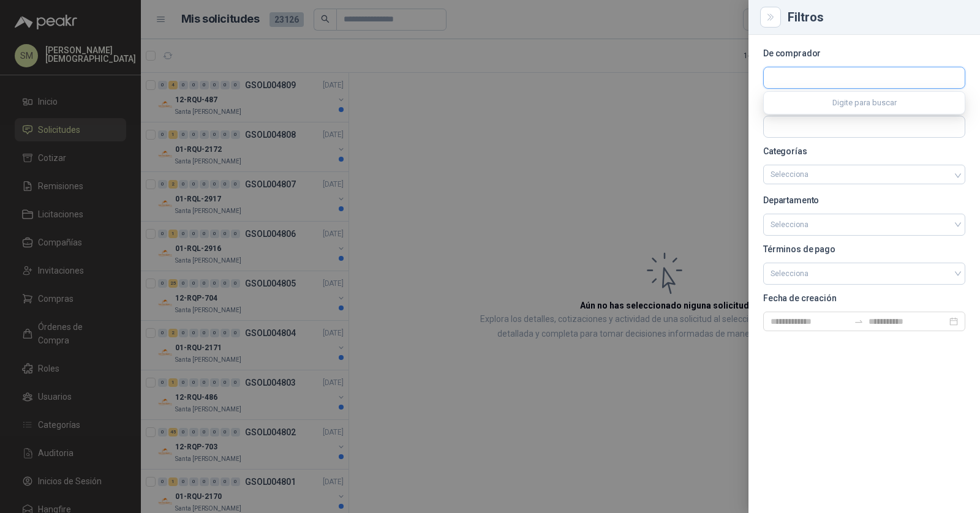  I want to click on p: Departamento, so click(864, 200).